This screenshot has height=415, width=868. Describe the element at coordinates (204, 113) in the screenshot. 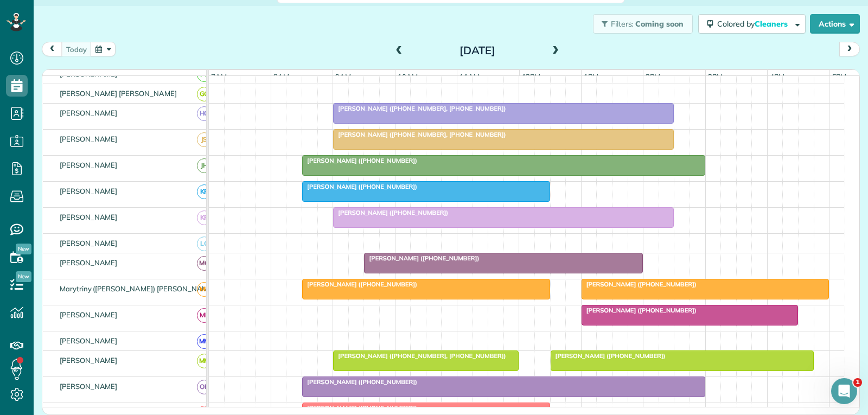

I see `span: HG` at that location.